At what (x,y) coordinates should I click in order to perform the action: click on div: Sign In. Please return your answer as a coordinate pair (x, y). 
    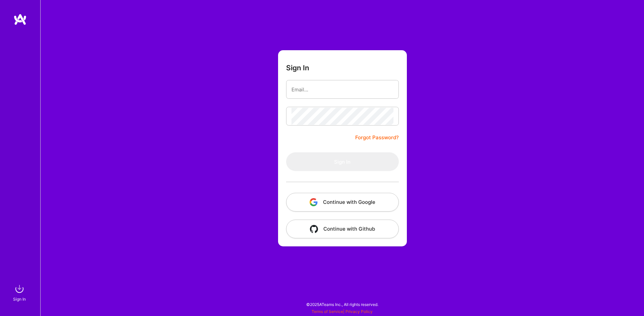
    Looking at the image, I should click on (19, 299).